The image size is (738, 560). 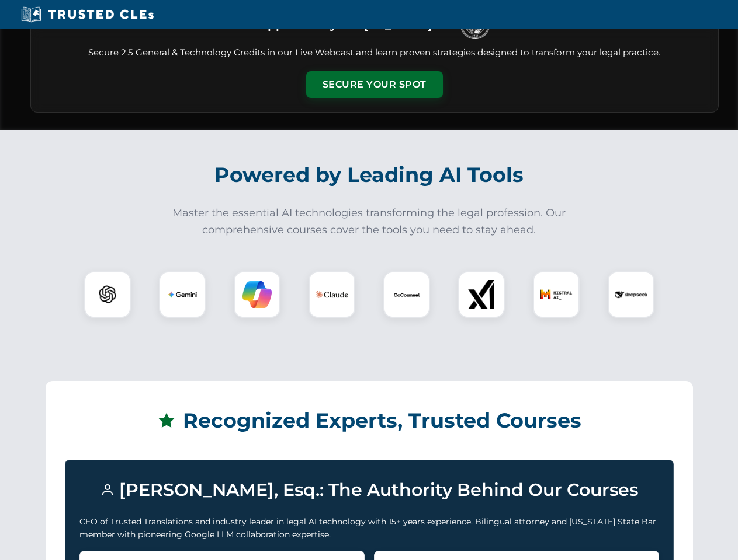 I want to click on img: DeepSeek Logo, so click(x=630, y=295).